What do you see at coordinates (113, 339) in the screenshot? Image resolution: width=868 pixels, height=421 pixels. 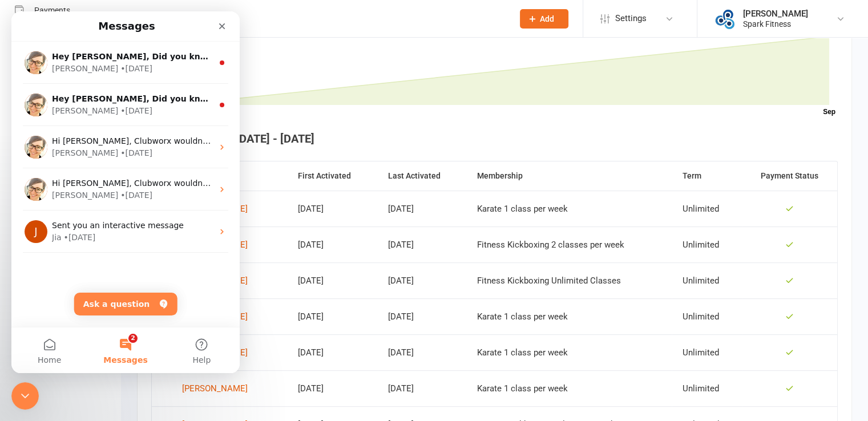 I see `button: Messages` at bounding box center [113, 339].